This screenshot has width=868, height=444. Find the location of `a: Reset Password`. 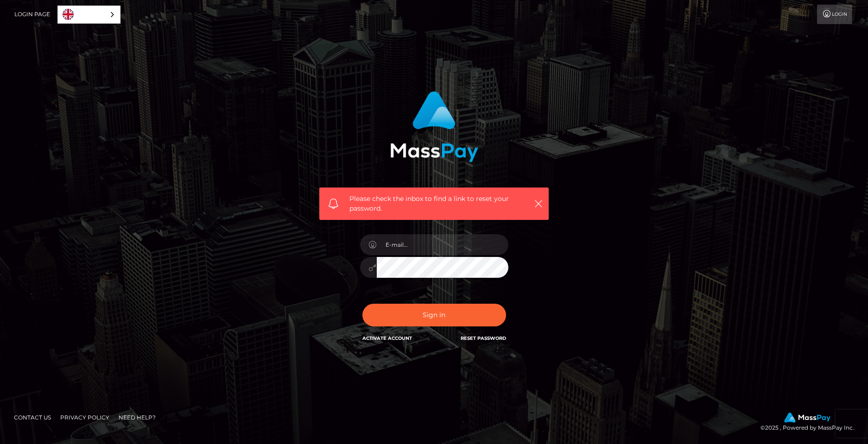

a: Reset Password is located at coordinates (483, 338).